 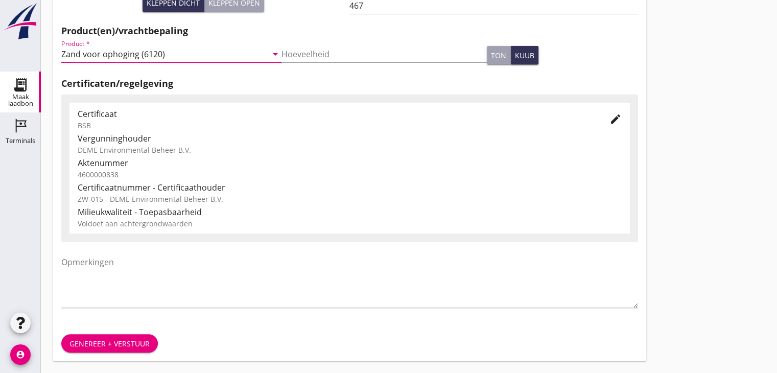 I want to click on div: Aktenummer, so click(x=349, y=163).